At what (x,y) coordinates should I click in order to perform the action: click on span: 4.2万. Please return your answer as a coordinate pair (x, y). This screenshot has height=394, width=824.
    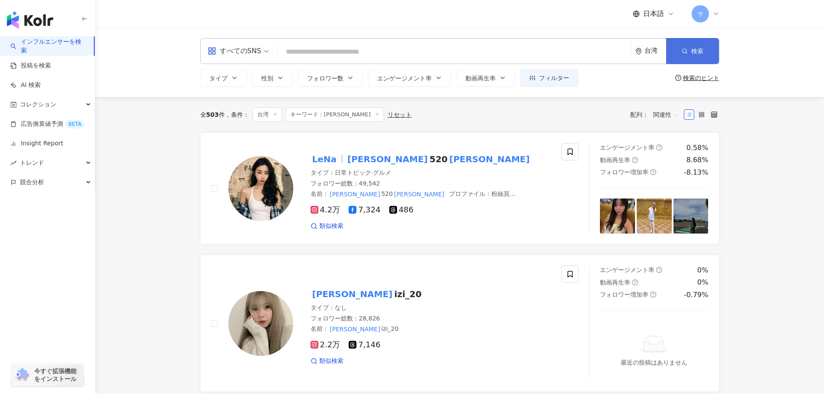
    Looking at the image, I should click on (325, 210).